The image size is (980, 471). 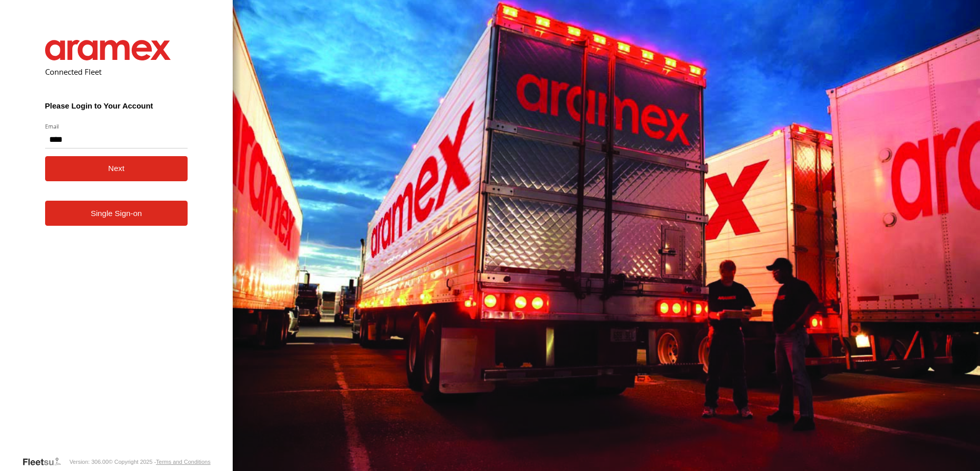 I want to click on h3: Please Login to Your Account, so click(x=116, y=106).